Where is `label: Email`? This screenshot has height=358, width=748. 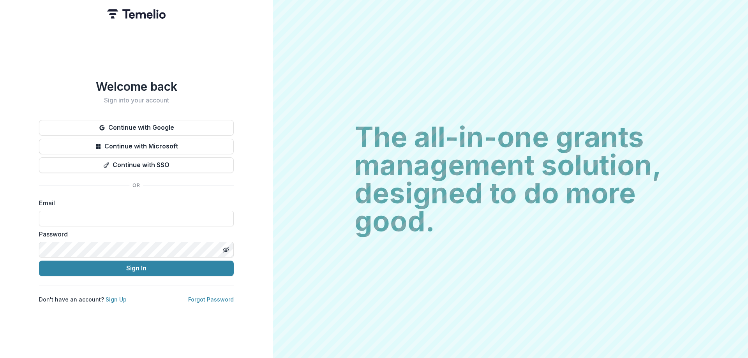
label: Email is located at coordinates (134, 203).